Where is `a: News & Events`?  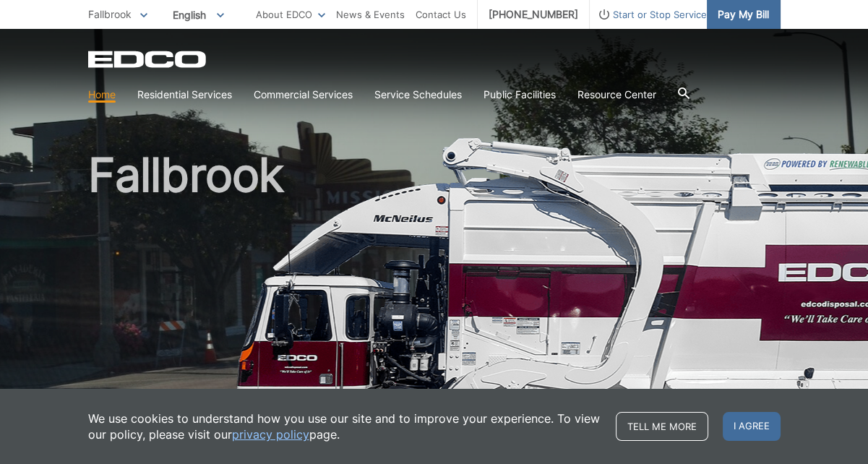
a: News & Events is located at coordinates (370, 15).